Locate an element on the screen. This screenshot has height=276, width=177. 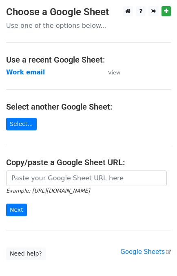
input: Paste your Google Sheet URL here is located at coordinates (87, 178).